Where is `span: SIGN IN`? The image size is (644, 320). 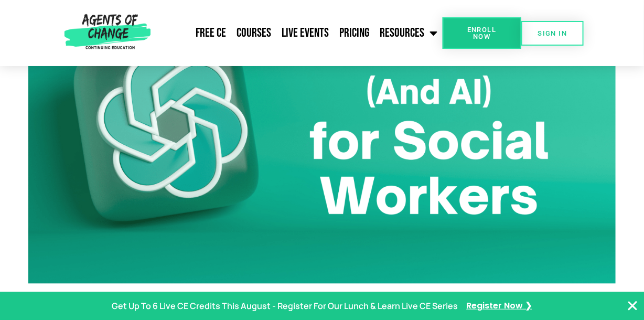
span: SIGN IN is located at coordinates (553, 33).